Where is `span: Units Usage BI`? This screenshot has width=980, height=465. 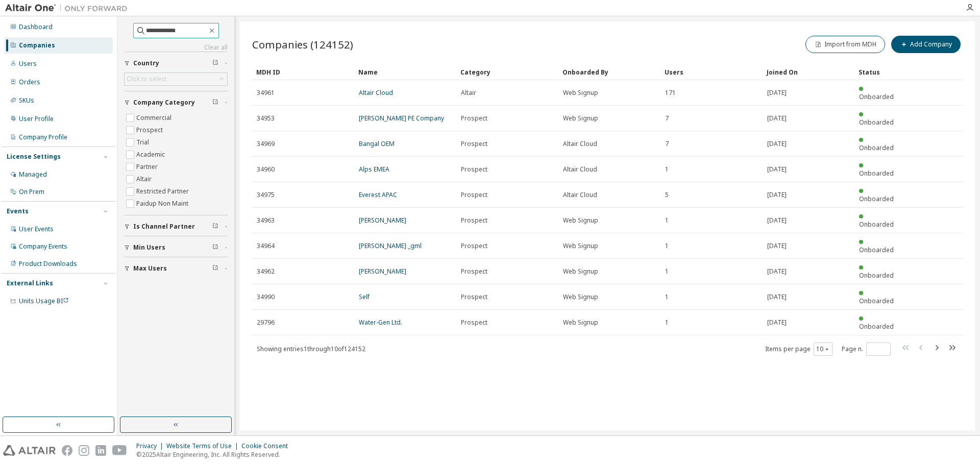
span: Units Usage BI is located at coordinates (44, 301).